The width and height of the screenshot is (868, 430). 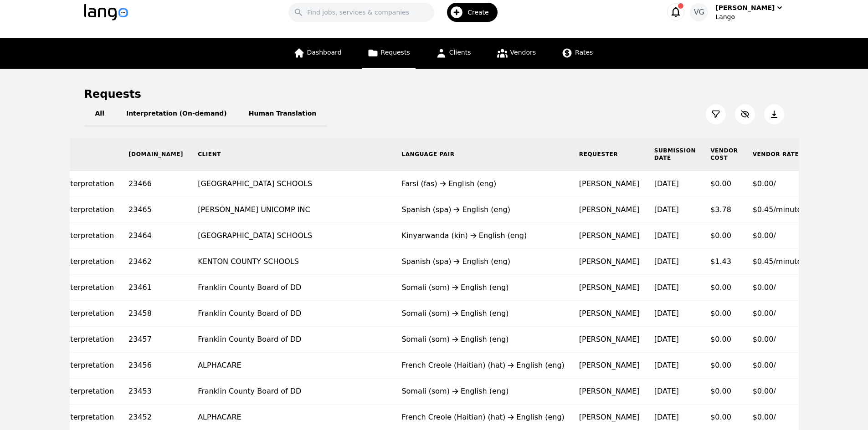 What do you see at coordinates (156, 184) in the screenshot?
I see `td: 23466` at bounding box center [156, 184].